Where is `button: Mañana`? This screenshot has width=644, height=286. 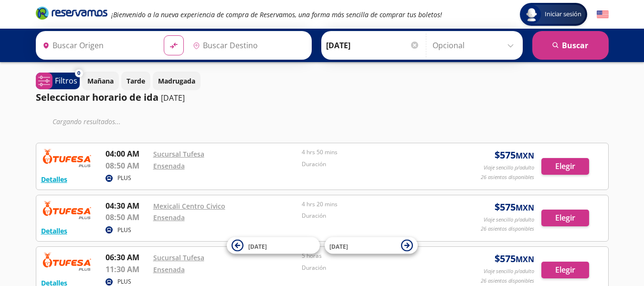
button: Mañana is located at coordinates (100, 81).